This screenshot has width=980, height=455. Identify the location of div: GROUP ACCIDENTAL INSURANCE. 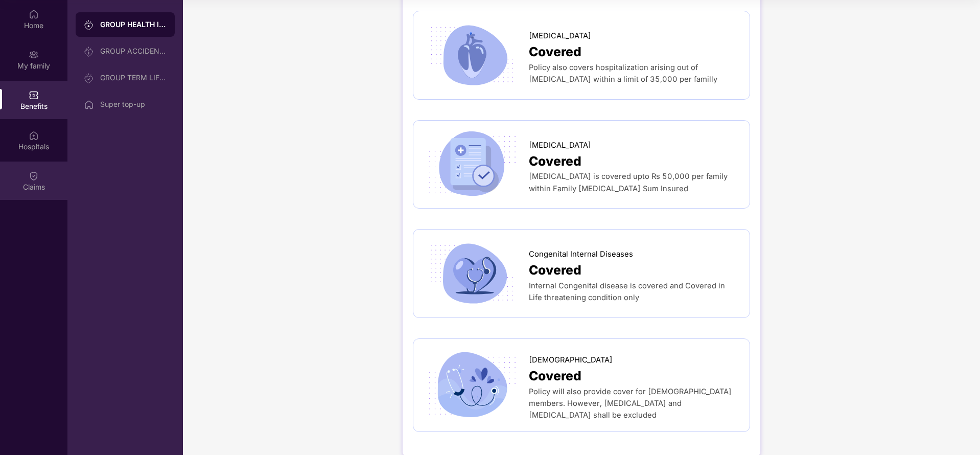
(134, 51).